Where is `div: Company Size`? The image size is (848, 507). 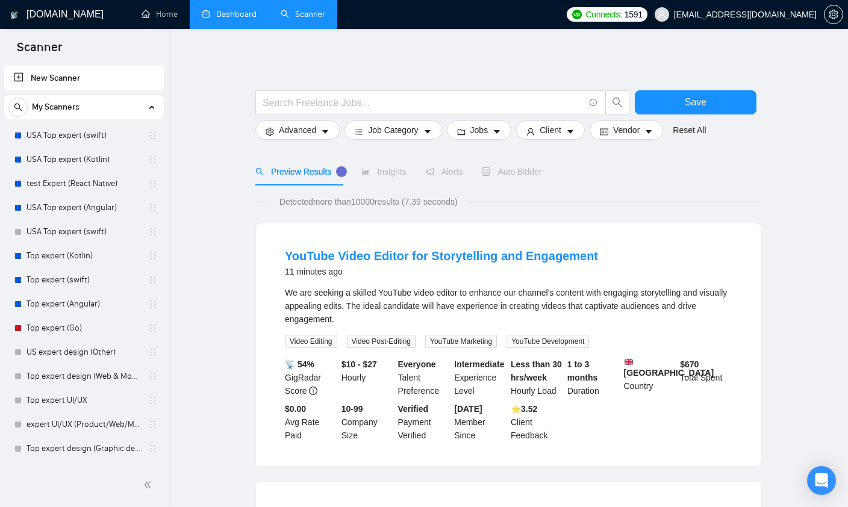
div: Company Size is located at coordinates (367, 422).